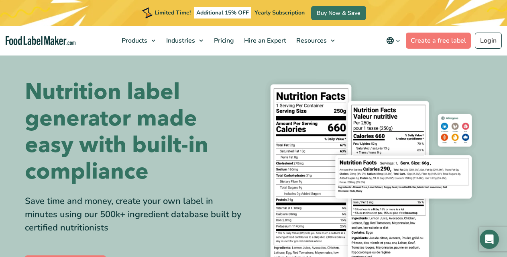  I want to click on span: Resources, so click(311, 41).